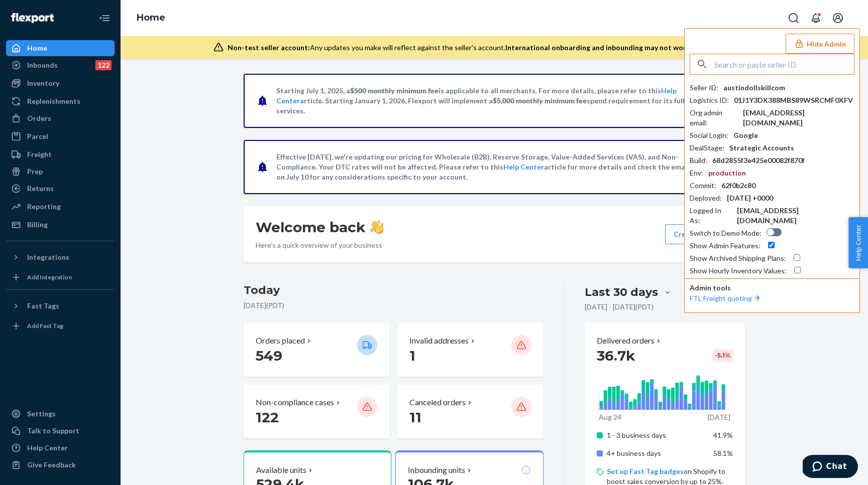  What do you see at coordinates (377, 228) in the screenshot?
I see `img: hand-wave emoji` at bounding box center [377, 228].